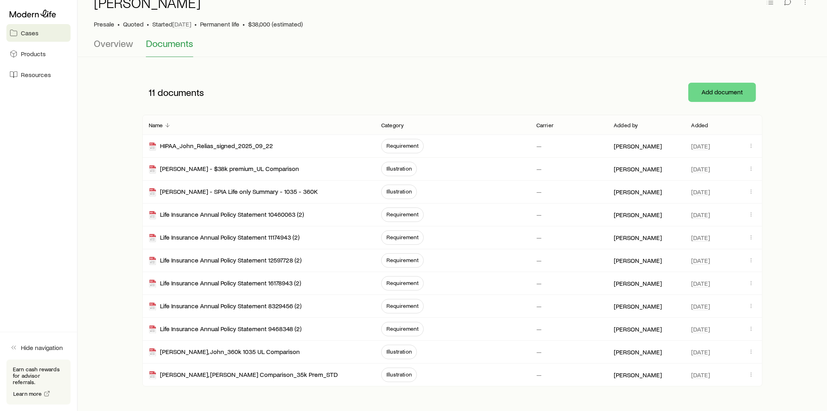 The width and height of the screenshot is (827, 411). Describe the element at coordinates (30, 33) in the screenshot. I see `span: Cases` at that location.